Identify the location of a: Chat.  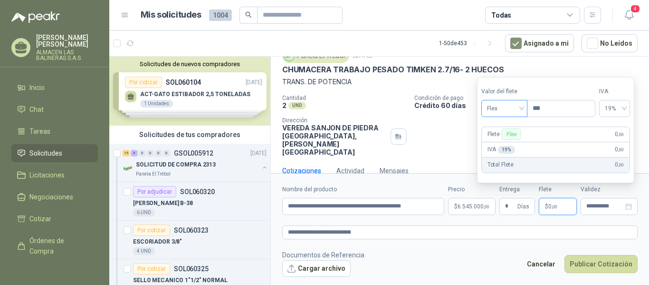
(55, 109).